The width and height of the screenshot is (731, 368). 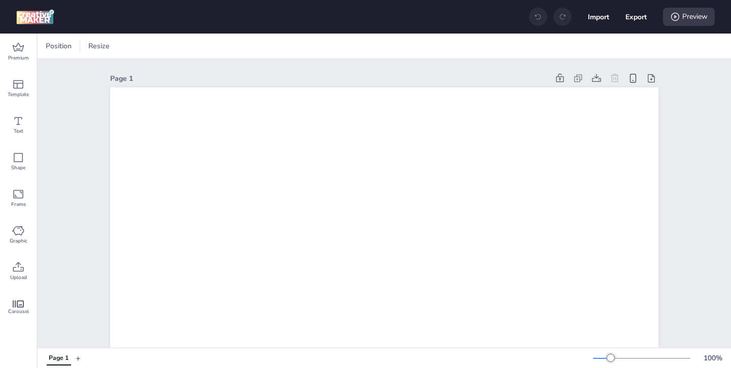 I want to click on span: Frame, so click(x=18, y=204).